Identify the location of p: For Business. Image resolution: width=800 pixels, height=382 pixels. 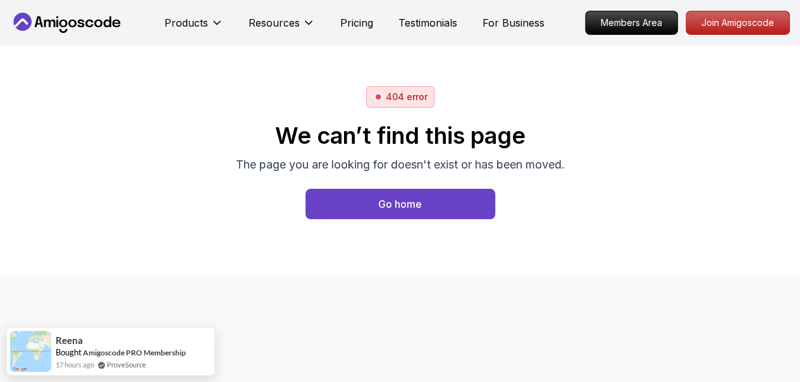
(514, 23).